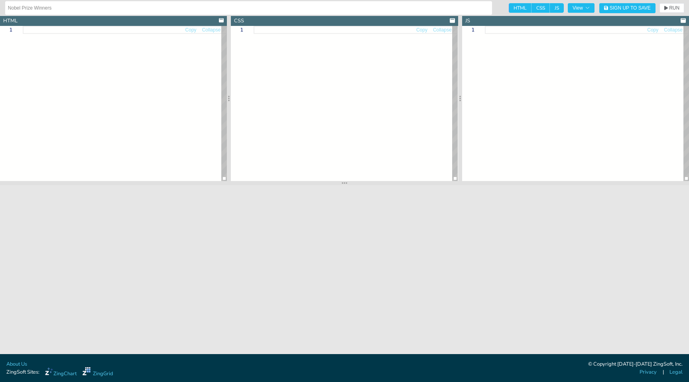 The width and height of the screenshot is (689, 382). What do you see at coordinates (676, 372) in the screenshot?
I see `a: Legal` at bounding box center [676, 372].